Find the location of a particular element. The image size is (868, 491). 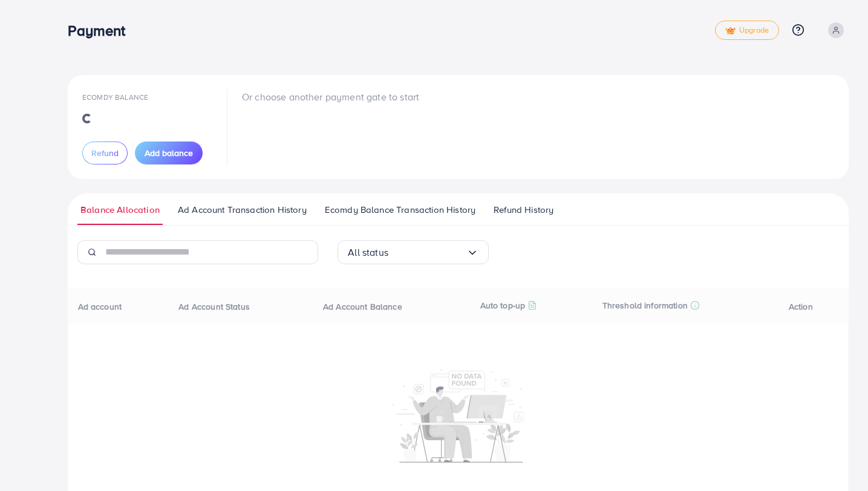

span: Ecomdy Balance is located at coordinates (114, 97).